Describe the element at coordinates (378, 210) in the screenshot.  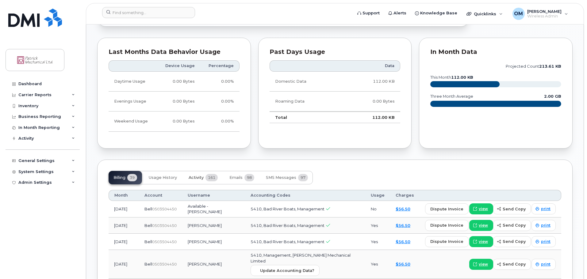
I see `td: No` at that location.